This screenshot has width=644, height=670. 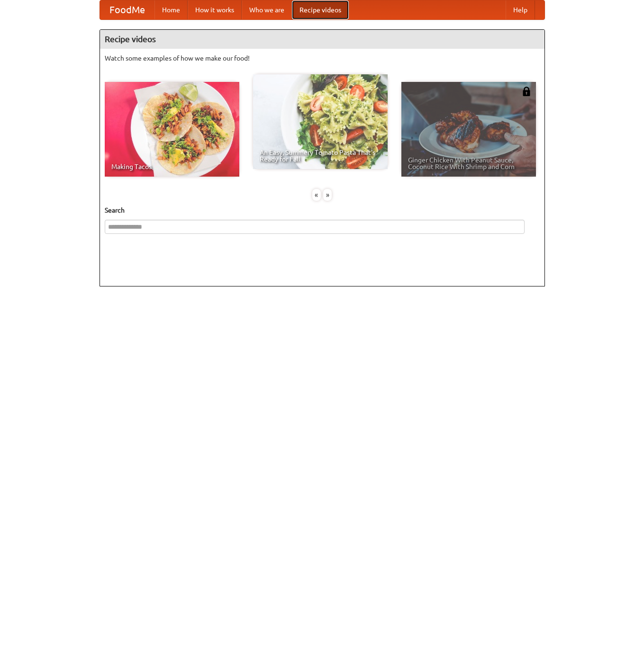 What do you see at coordinates (172, 166) in the screenshot?
I see `span: Making Tacos` at bounding box center [172, 166].